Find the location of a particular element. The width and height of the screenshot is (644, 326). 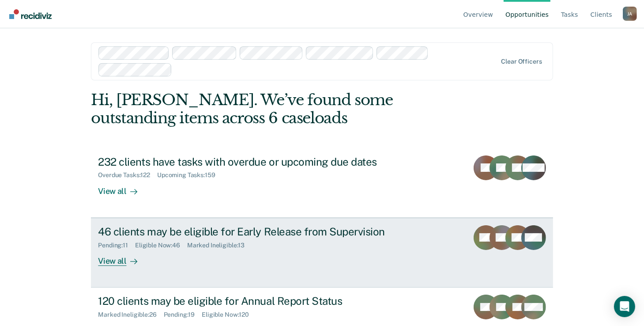

div: Clear officers is located at coordinates (522, 61).